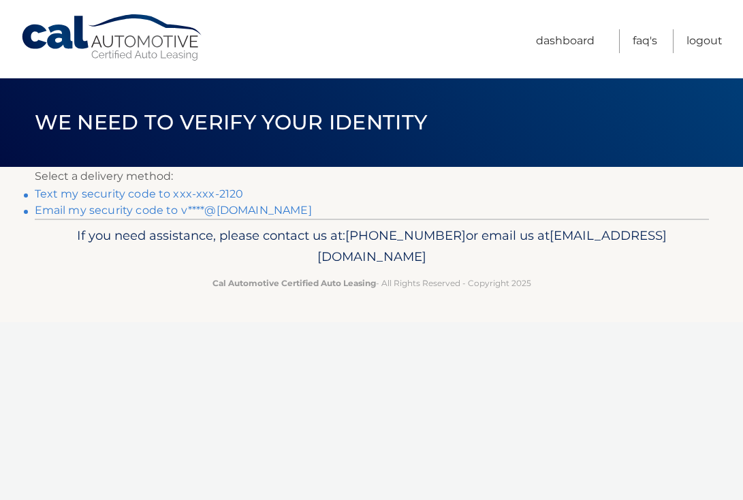  Describe the element at coordinates (294, 283) in the screenshot. I see `strong: Cal Automotive Certified Auto Leasing` at that location.